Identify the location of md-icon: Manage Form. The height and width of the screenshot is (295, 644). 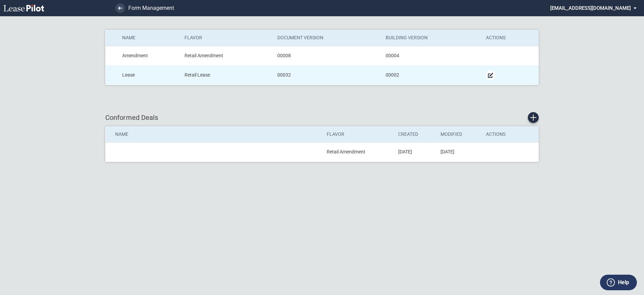
(490, 75).